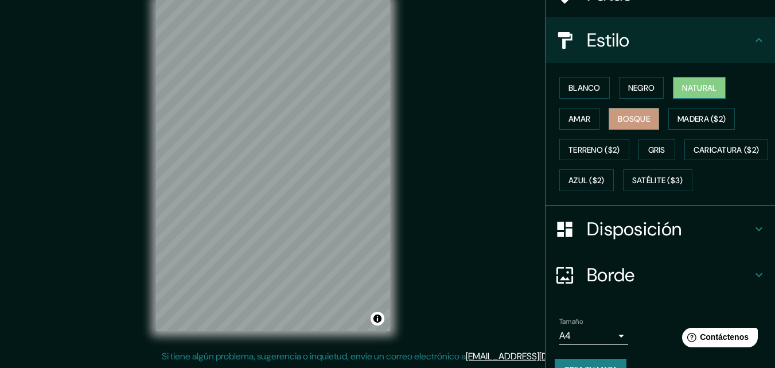 This screenshot has height=368, width=775. What do you see at coordinates (579, 119) in the screenshot?
I see `font: Amar` at bounding box center [579, 119].